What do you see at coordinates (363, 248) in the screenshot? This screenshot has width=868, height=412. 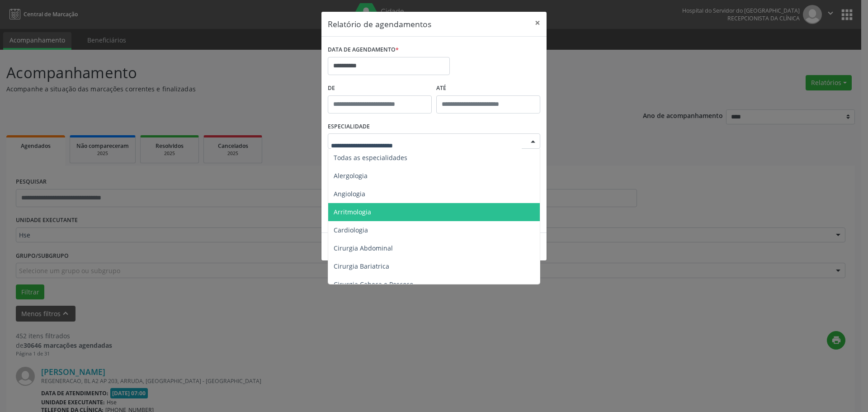 I see `span: Cirurgia Abdominal` at bounding box center [363, 248].